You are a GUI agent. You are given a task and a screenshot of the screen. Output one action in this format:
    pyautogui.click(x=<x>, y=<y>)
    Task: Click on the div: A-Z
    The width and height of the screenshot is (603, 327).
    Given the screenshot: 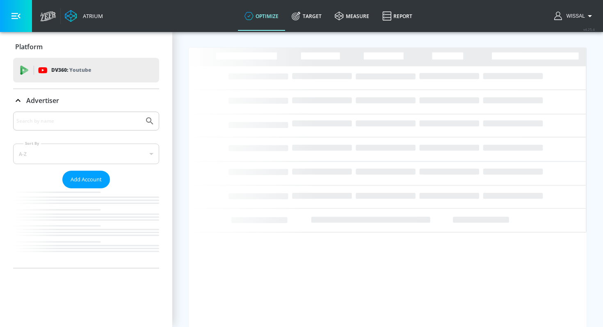 What is the action you would take?
    pyautogui.click(x=86, y=154)
    